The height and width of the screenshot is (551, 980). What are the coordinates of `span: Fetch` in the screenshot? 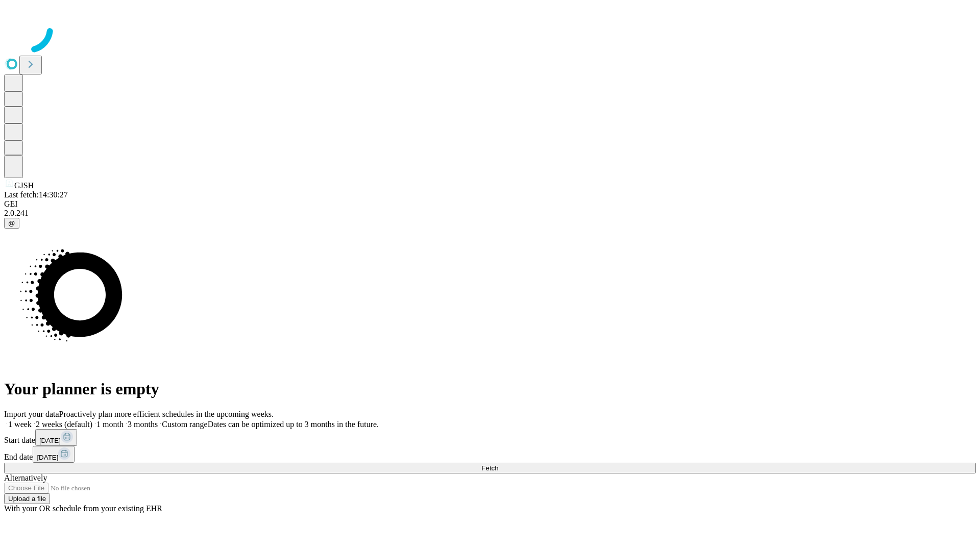 It's located at (489, 468).